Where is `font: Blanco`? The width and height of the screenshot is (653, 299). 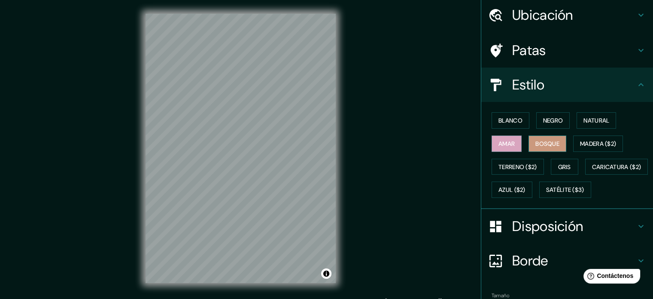 font: Blanco is located at coordinates (511, 120).